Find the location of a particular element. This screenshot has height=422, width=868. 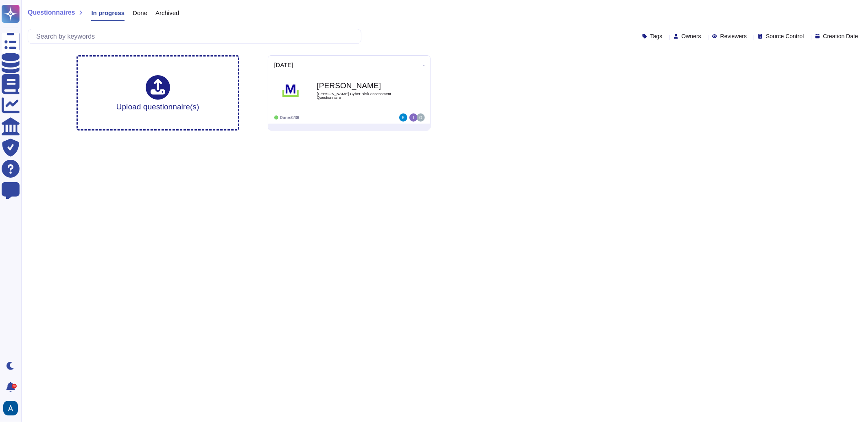

span: Source Control is located at coordinates (785, 36).